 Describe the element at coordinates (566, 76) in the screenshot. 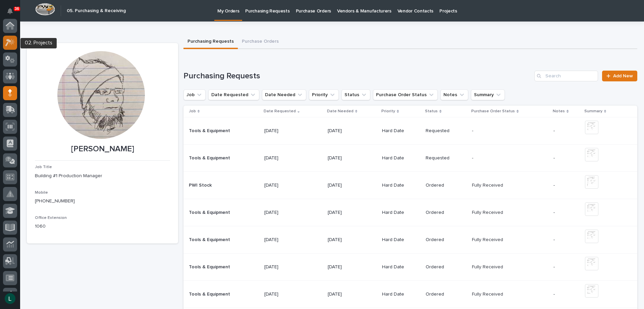

I see `div: Search` at that location.